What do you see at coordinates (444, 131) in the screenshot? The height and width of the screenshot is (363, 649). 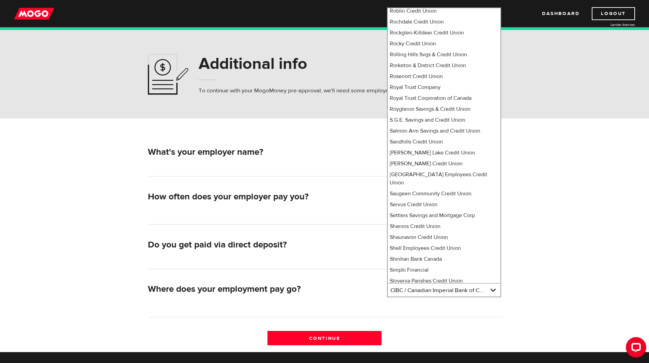 I see `li: Salmon Arm Savings and Credit Union` at bounding box center [444, 131].